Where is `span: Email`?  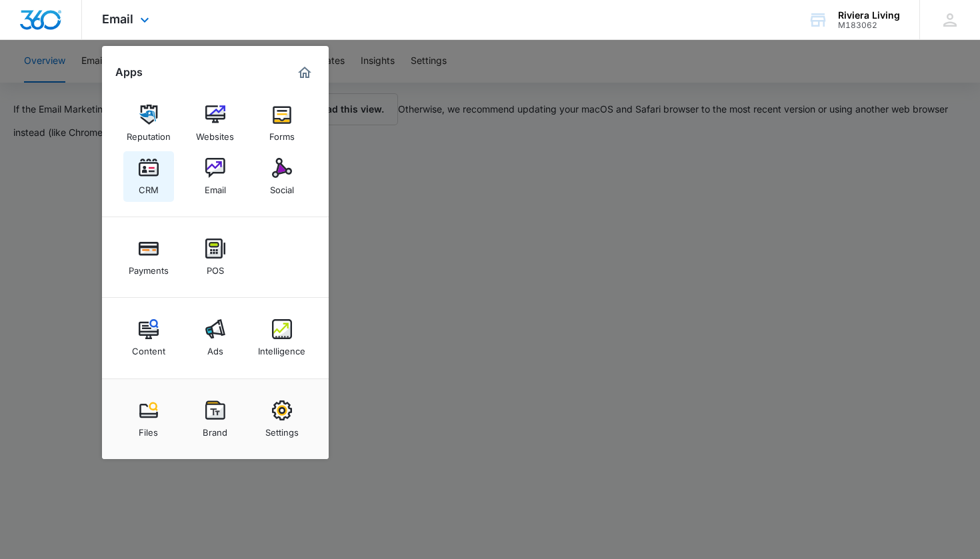 span: Email is located at coordinates (117, 19).